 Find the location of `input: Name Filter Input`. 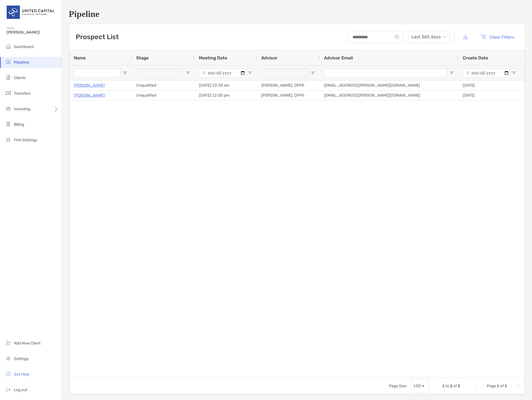

input: Name Filter Input is located at coordinates (97, 73).